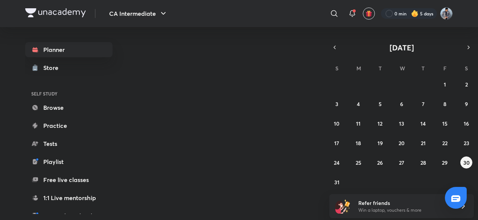 The width and height of the screenshot is (478, 220). Describe the element at coordinates (445, 162) in the screenshot. I see `button: August 29, 2025` at that location.